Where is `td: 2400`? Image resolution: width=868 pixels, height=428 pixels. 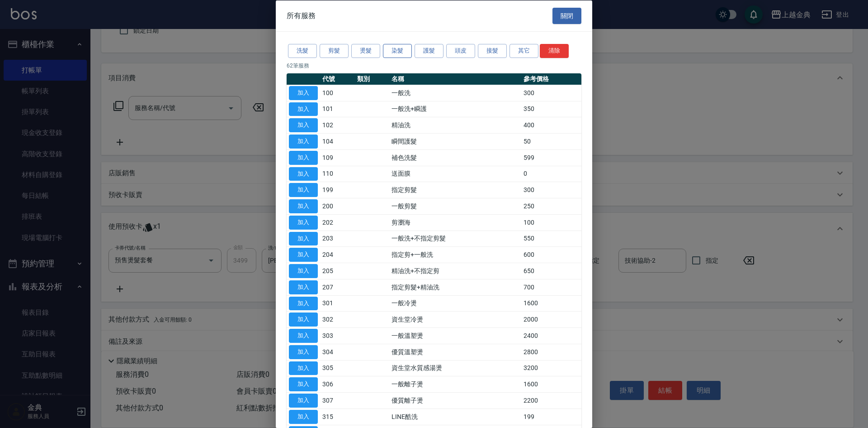
td: 2400 is located at coordinates (552, 336).